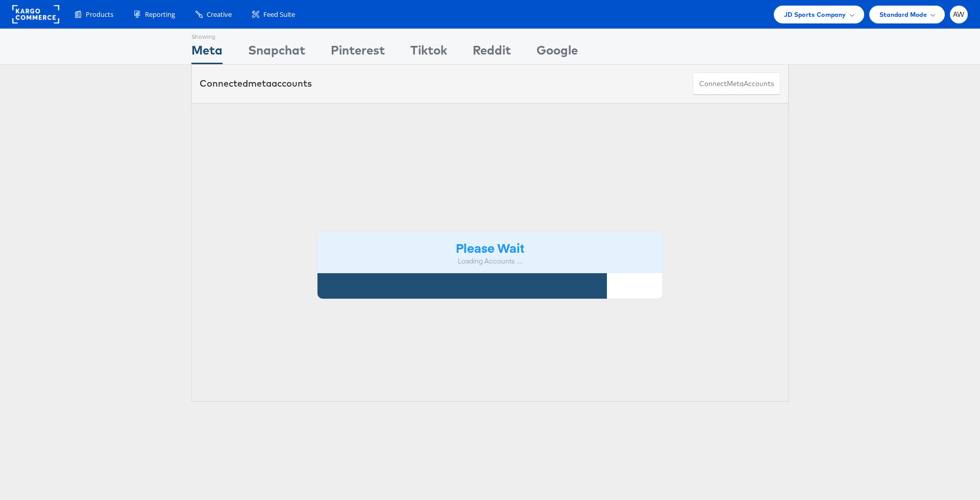  What do you see at coordinates (491, 52) in the screenshot?
I see `div: Reddit` at bounding box center [491, 52].